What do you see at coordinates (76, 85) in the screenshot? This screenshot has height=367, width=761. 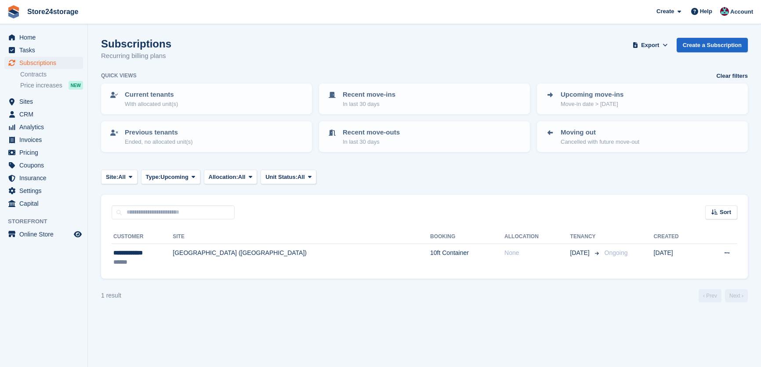 I see `div: NEW` at bounding box center [76, 85].